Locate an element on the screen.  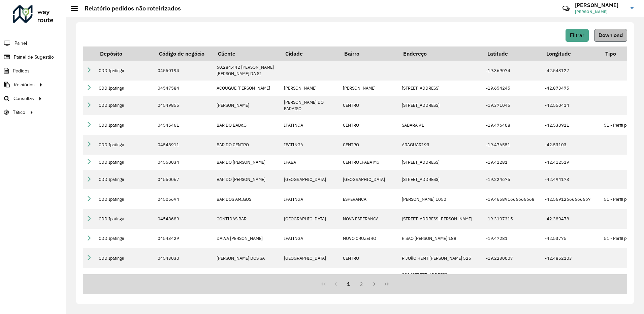
td: -42.53775 is located at coordinates (571, 238).